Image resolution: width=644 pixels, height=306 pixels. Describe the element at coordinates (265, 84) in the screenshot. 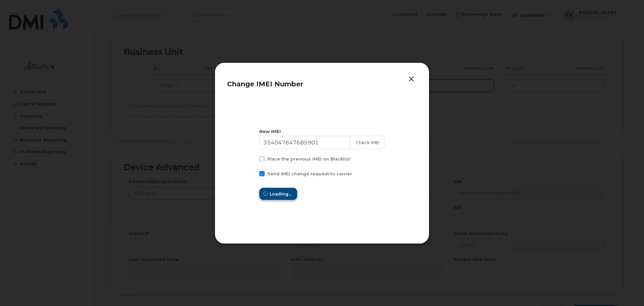

I see `span: Change IMEI Number` at that location.